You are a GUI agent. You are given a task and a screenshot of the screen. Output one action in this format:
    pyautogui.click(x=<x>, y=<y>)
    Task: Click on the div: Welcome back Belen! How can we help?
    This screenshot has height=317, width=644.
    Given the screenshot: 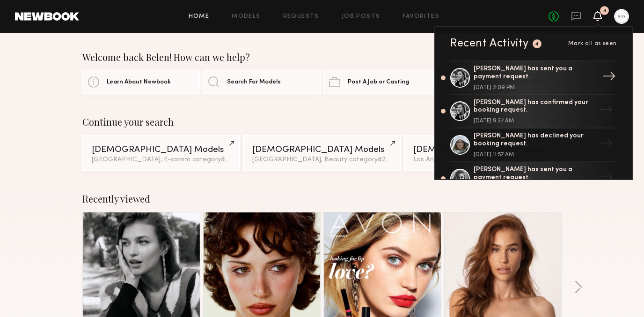 What is the action you would take?
    pyautogui.click(x=322, y=57)
    